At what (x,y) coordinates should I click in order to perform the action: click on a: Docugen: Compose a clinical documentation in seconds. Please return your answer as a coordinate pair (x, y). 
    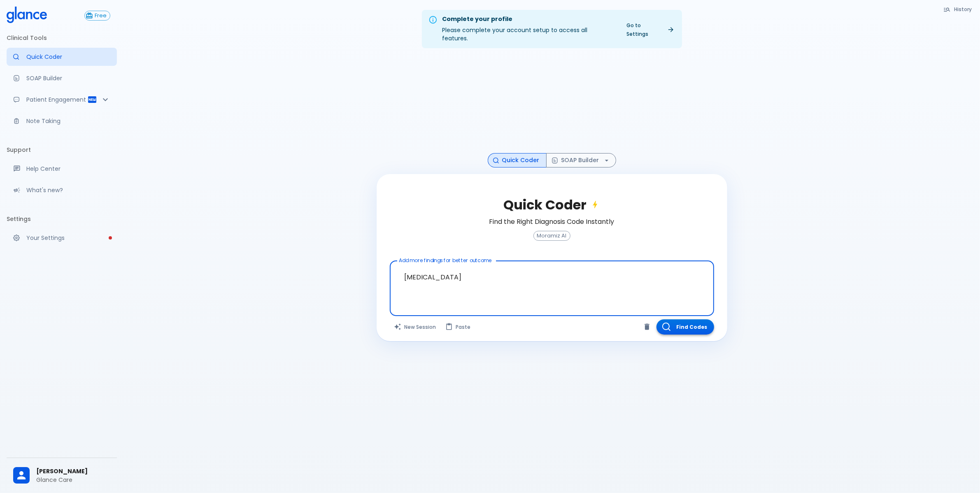
    Looking at the image, I should click on (61, 78).